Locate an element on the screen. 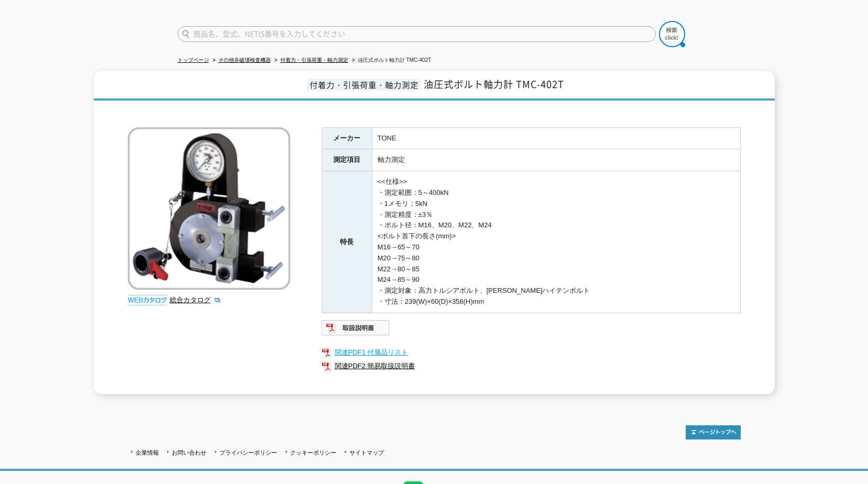 Image resolution: width=868 pixels, height=484 pixels. a: 関連PDF1 付属品リスト is located at coordinates (531, 352).